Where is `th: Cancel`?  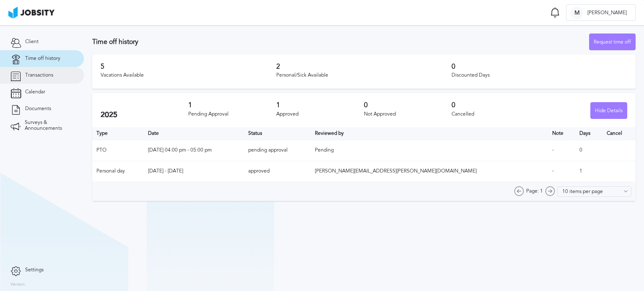 th: Cancel is located at coordinates (619, 134).